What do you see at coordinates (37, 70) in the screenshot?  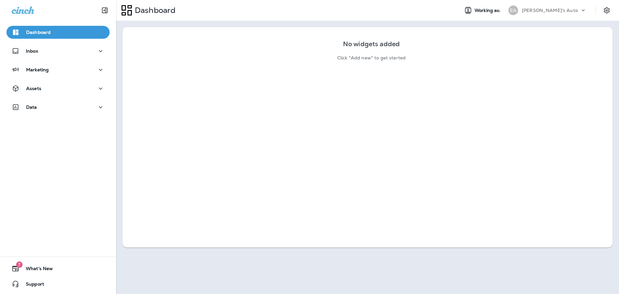 I see `p: Marketing` at bounding box center [37, 70].